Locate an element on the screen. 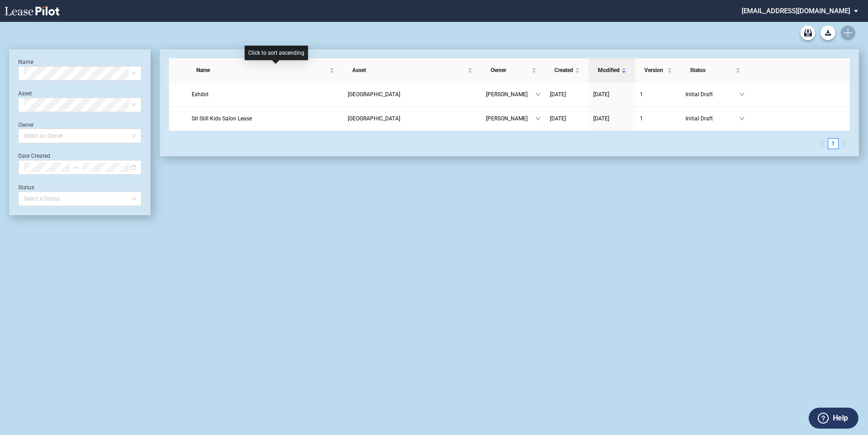  label: Name is located at coordinates (25, 62).